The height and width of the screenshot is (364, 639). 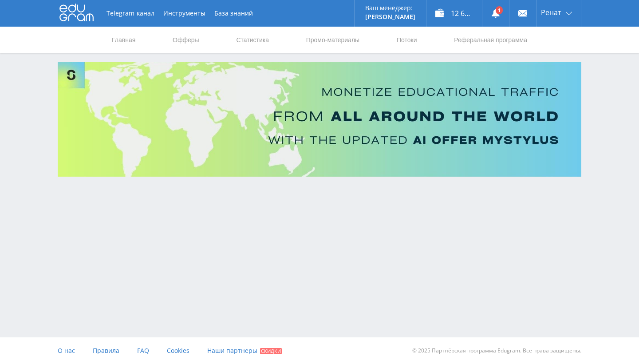 What do you see at coordinates (106, 350) in the screenshot?
I see `span: Правила` at bounding box center [106, 350].